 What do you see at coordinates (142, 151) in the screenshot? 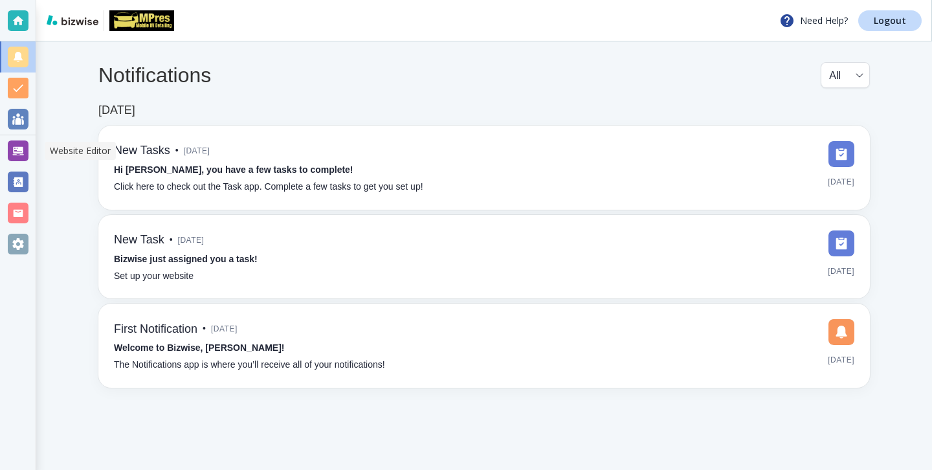
I see `h6: New Tasks` at bounding box center [142, 151].